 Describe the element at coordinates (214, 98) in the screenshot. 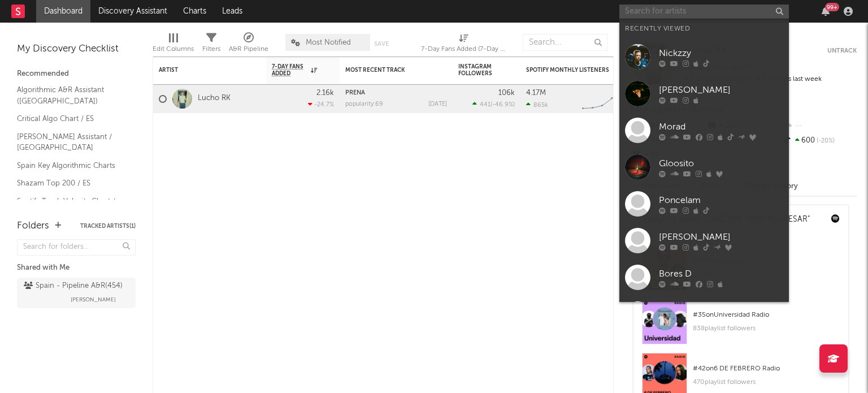

I see `a: Lucho RK` at that location.